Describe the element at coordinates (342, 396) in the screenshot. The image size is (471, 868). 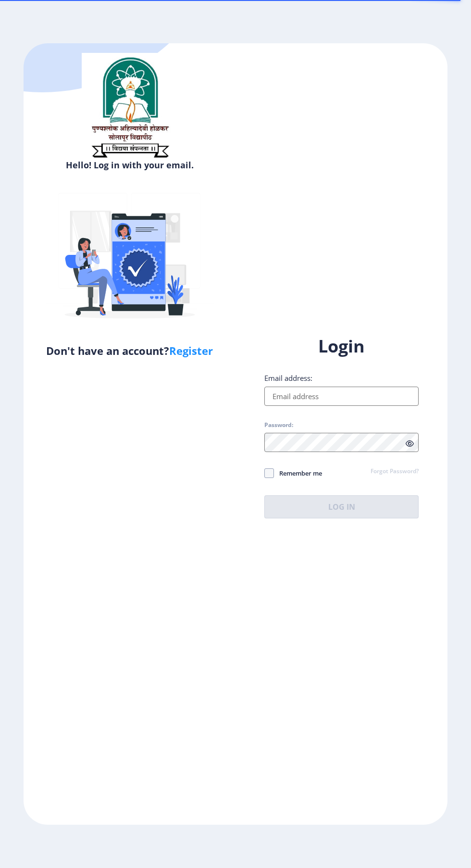
I see `input: Email address` at that location.